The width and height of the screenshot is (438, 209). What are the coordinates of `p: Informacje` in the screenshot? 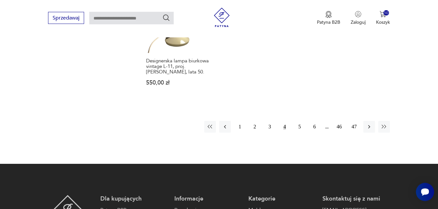 It's located at (208, 199).